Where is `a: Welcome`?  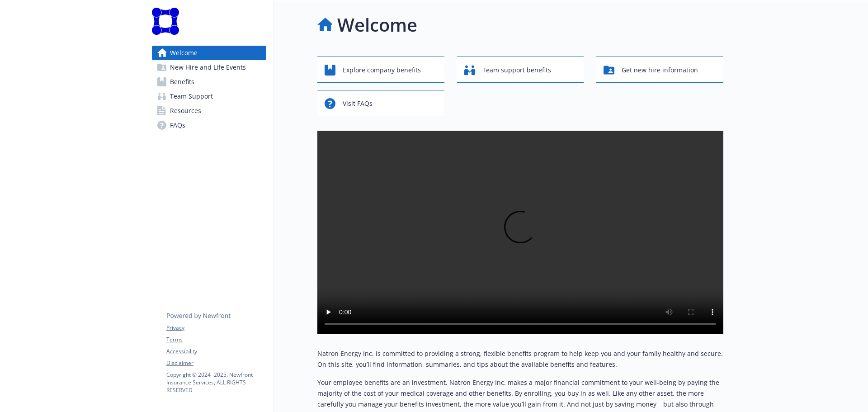 a: Welcome is located at coordinates (209, 53).